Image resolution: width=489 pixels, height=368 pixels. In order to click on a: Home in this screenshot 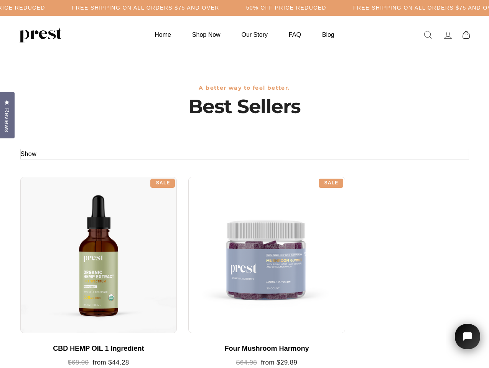, I will do `click(163, 35)`.